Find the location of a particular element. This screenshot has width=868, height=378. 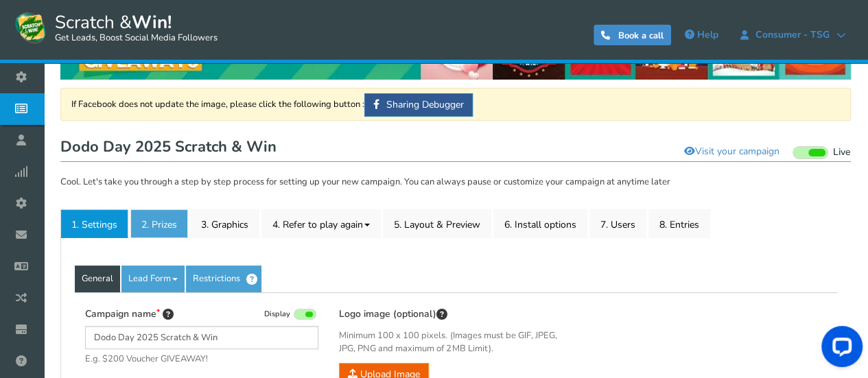

p: Cool. Let's take you through a step by step process for setting up your new campaign. You can alw... is located at coordinates (455, 183).